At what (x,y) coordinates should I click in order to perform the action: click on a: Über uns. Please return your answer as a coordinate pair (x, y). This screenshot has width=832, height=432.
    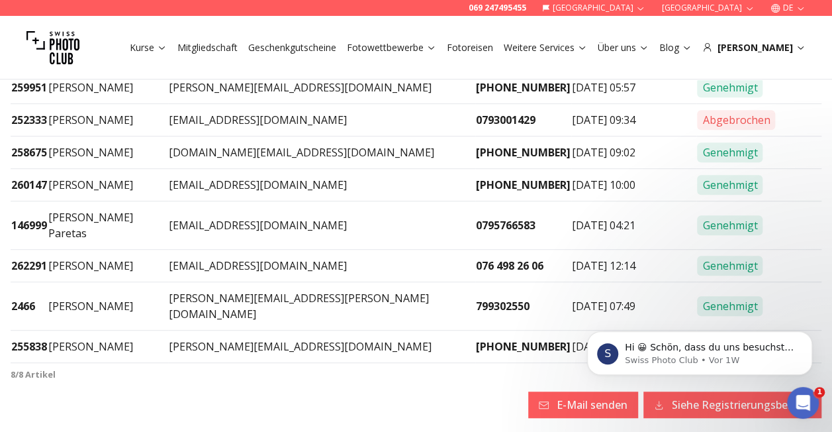
    Looking at the image, I should click on (623, 48).